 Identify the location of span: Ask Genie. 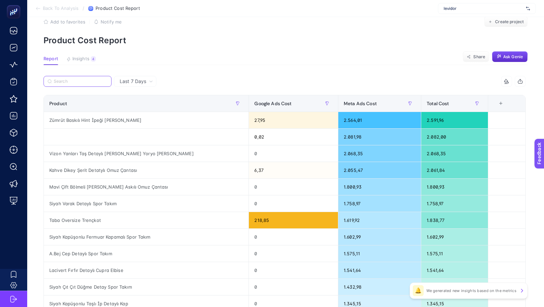
(513, 57).